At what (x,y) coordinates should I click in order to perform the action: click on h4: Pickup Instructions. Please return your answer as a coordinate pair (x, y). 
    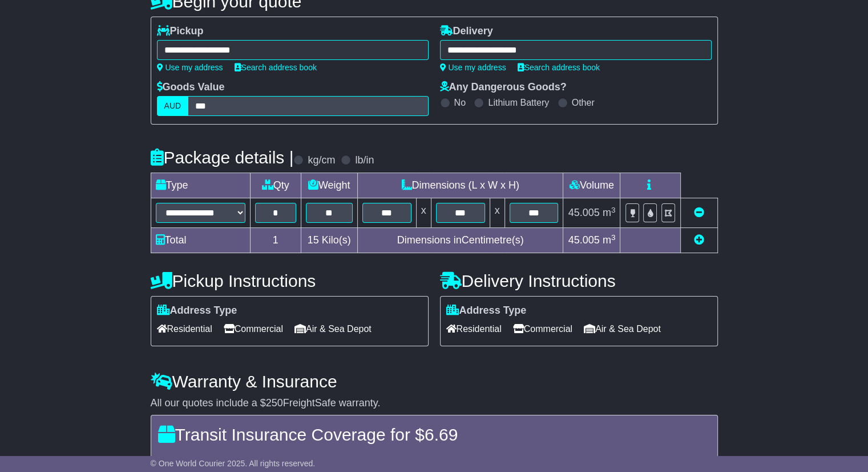
    Looking at the image, I should click on (290, 280).